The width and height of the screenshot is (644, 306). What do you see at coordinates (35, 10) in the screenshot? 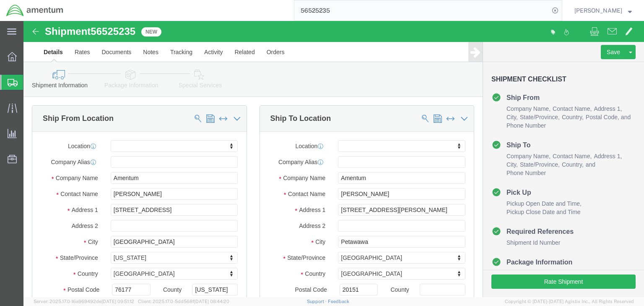
I see `img: logo` at bounding box center [35, 10].